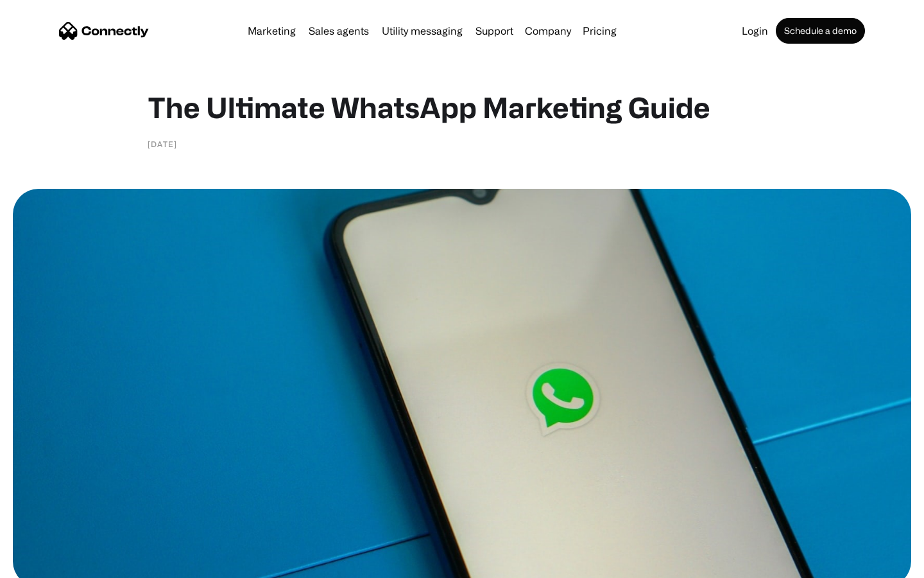 The height and width of the screenshot is (578, 924). Describe the element at coordinates (462, 107) in the screenshot. I see `h1: The Ultimate WhatsApp Marketing Guide` at that location.